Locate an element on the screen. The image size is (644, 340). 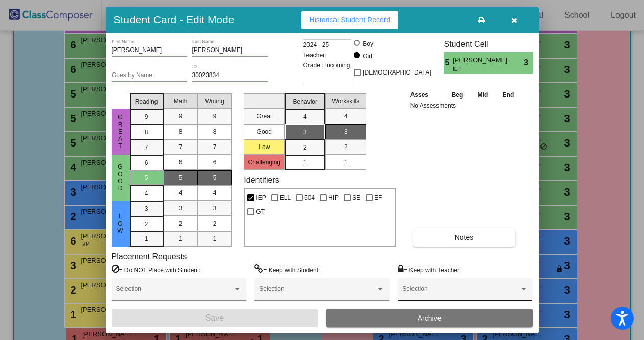
h3: Student Cell is located at coordinates (488, 44).